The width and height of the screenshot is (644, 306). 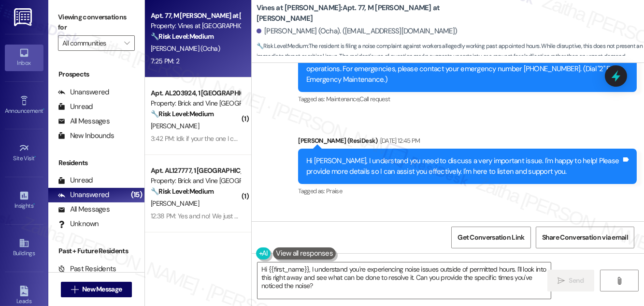 I want to click on textarea: Hi {{first_name}}, I understand you're experiencing noise issues outside of permitted hours. I'll..., so click(x=404, y=280).